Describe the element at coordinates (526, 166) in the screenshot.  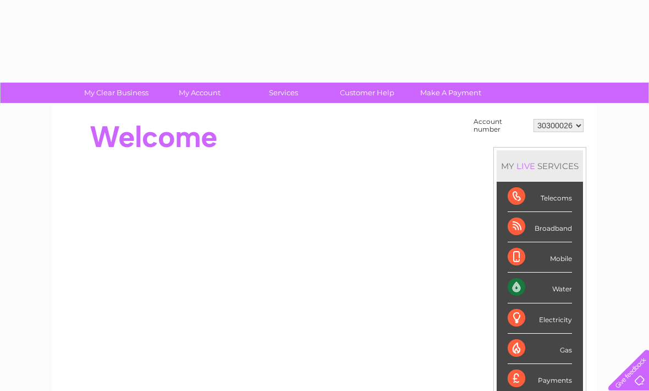
I see `div: LIVE` at that location.